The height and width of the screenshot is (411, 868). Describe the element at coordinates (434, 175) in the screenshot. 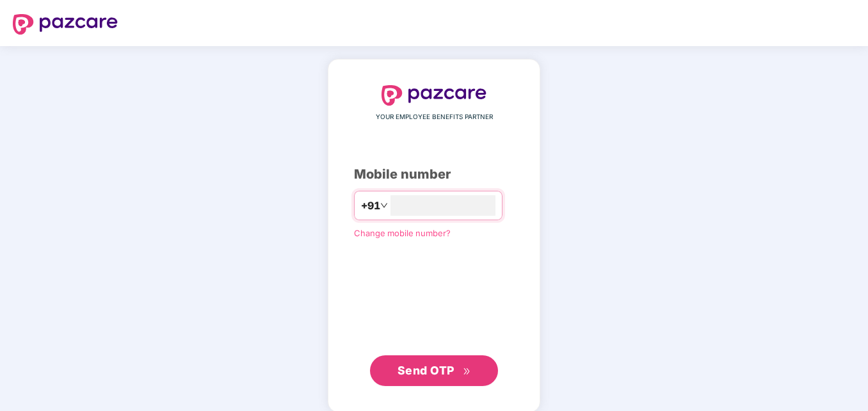

I see `div: Mobile number` at that location.